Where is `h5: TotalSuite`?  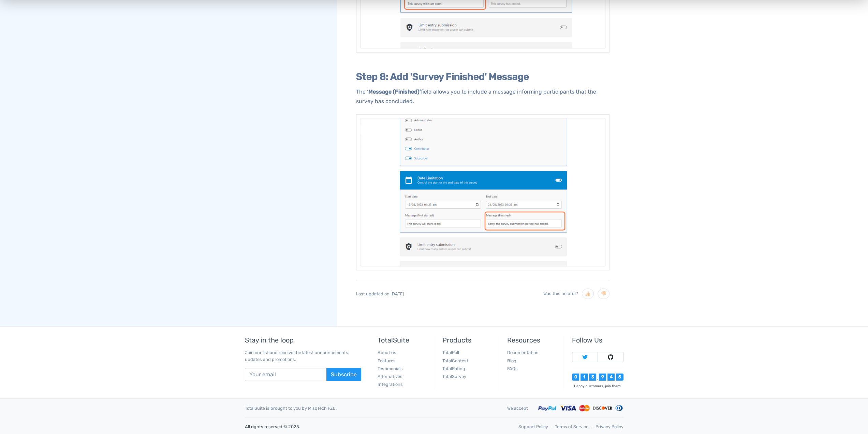
h5: TotalSuite is located at coordinates (403, 340).